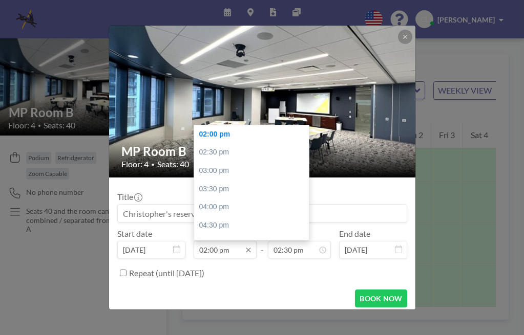  Describe the element at coordinates (254, 244) in the screenshot. I see `div: 05:00 pm` at that location.